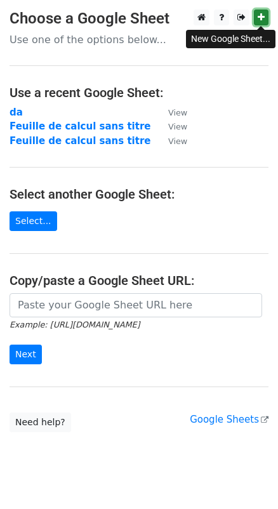 The height and width of the screenshot is (509, 278). I want to click on strong: da, so click(16, 112).